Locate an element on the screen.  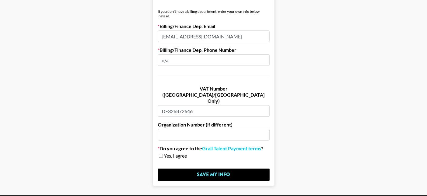
label: Do you agree to the ? is located at coordinates (214, 148).